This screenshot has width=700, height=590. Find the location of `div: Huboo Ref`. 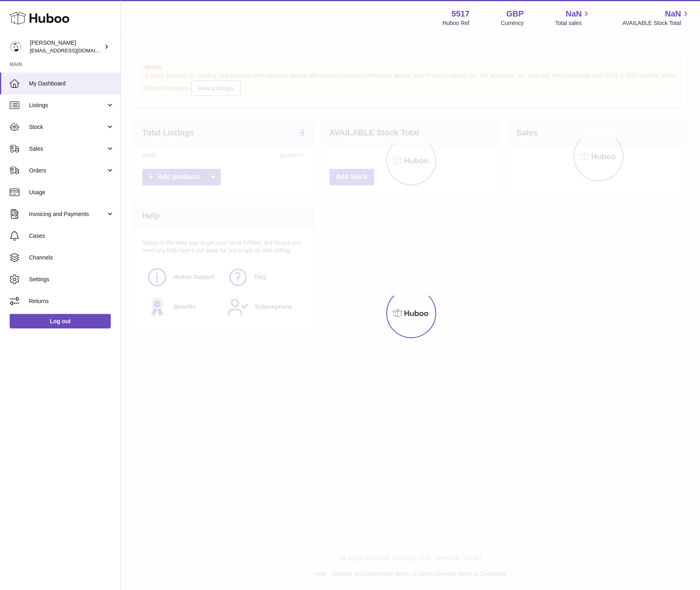

div: Huboo Ref is located at coordinates (456, 23).